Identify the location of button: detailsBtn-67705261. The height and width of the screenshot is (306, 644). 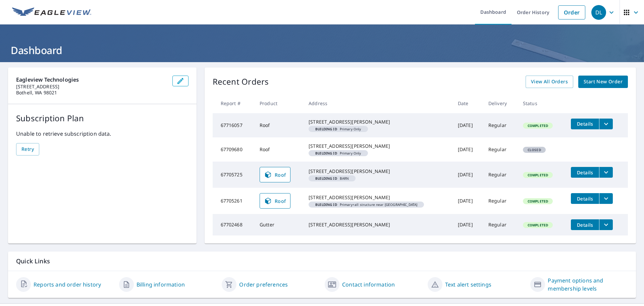
(585, 198).